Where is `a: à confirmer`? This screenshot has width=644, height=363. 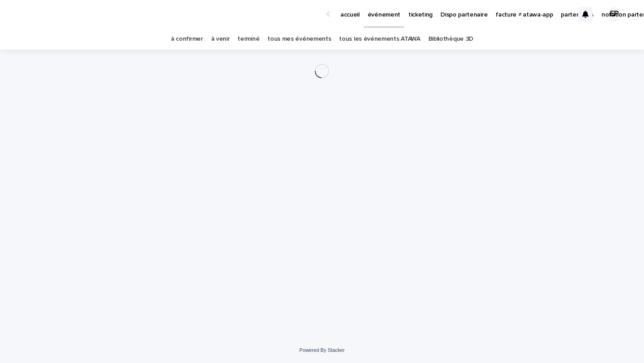
a: à confirmer is located at coordinates (187, 39).